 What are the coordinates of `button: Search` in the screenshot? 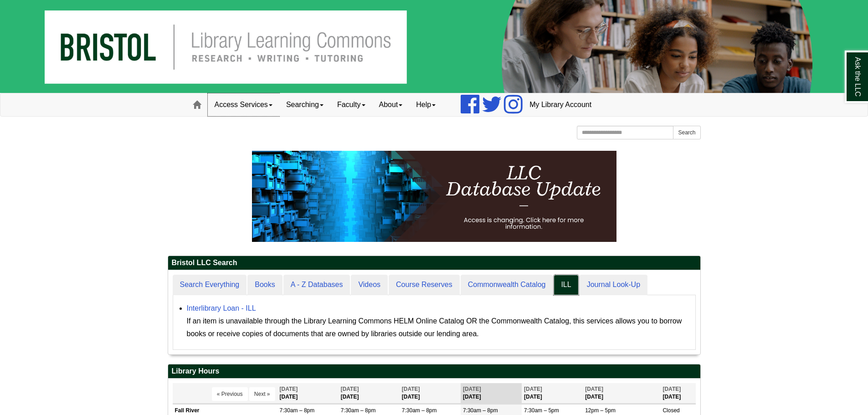 It's located at (687, 132).